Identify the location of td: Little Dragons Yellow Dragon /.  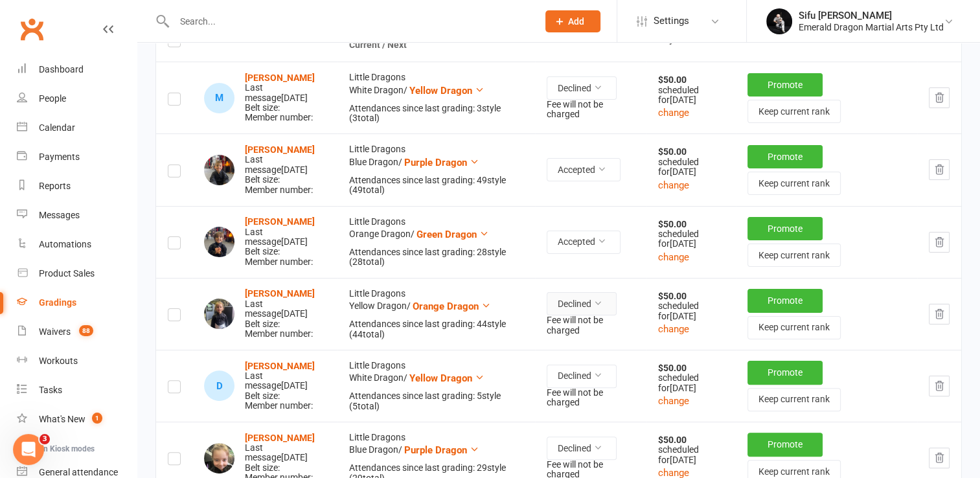
(436, 314).